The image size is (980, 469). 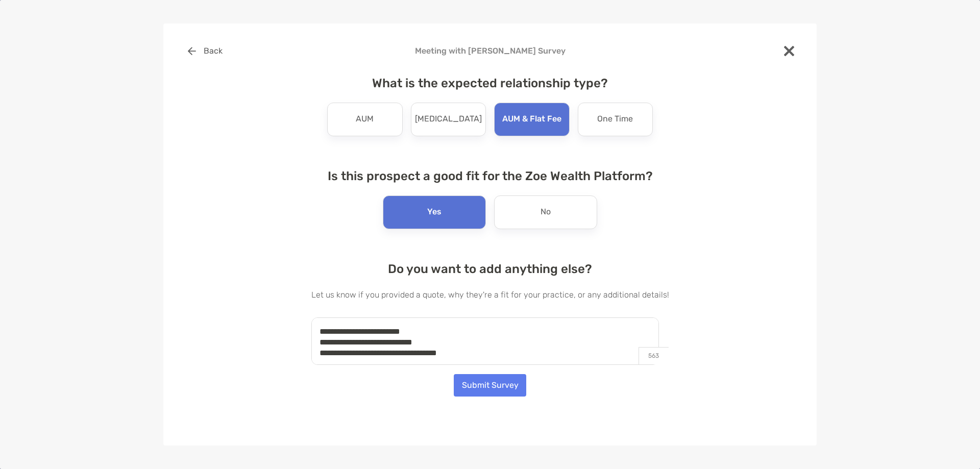 I want to click on h4: What is the expected relationship type?, so click(x=490, y=83).